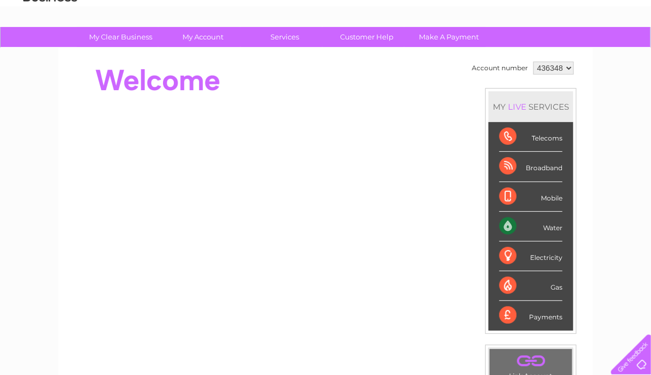  Describe the element at coordinates (472, 50) in the screenshot. I see `a: Water` at that location.